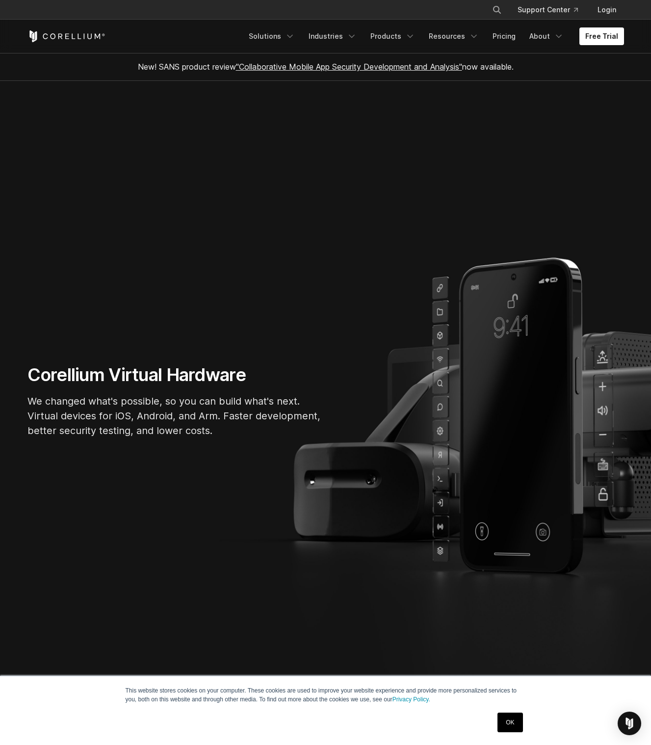 The image size is (651, 745). What do you see at coordinates (326, 695) in the screenshot?
I see `p: This website stores cookies on your computer. These cookies are used to improve your website expe...` at bounding box center [326, 695].